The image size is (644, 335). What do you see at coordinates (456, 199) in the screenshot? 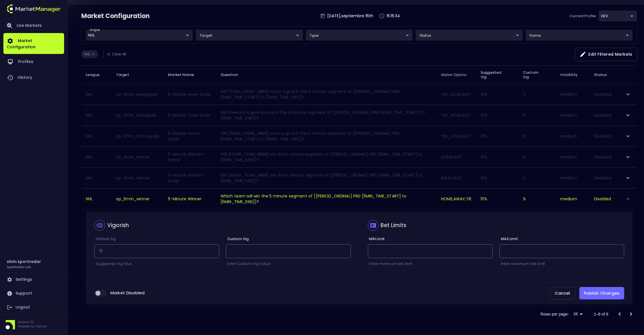
I see `td: HOME,AWAY,TIE` at bounding box center [456, 199].